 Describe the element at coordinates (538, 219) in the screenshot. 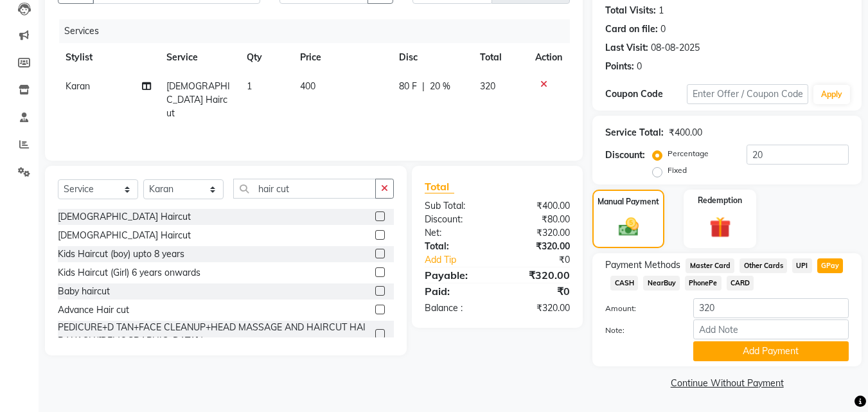

I see `div: ₹80.00` at that location.